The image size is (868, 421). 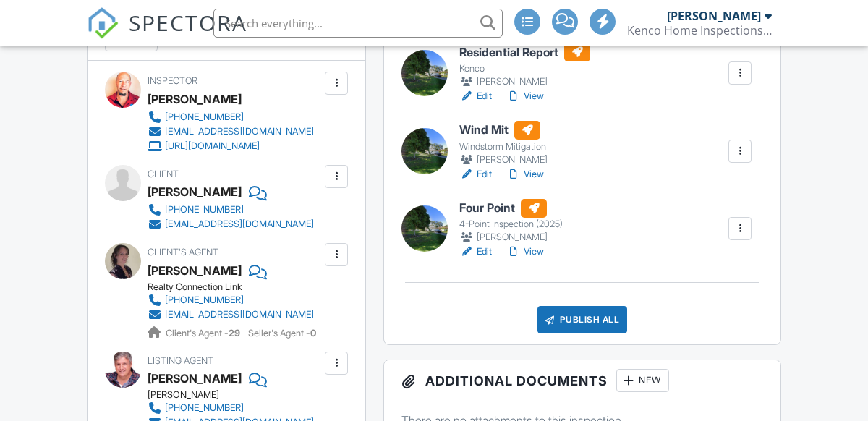 I want to click on h3: Additional Documents, so click(x=582, y=380).